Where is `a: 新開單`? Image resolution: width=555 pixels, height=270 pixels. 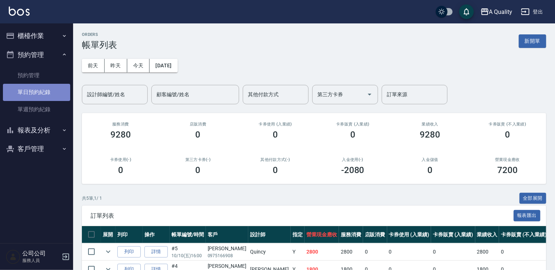 a: 新開單 is located at coordinates (533, 41).